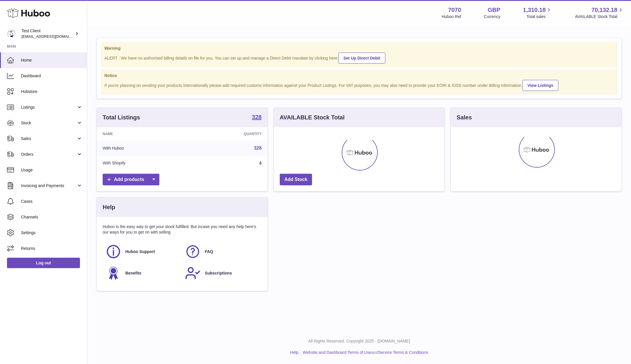 The image size is (631, 364). What do you see at coordinates (599, 16) in the screenshot?
I see `span: AVAILABLE Stock Total` at bounding box center [599, 16].